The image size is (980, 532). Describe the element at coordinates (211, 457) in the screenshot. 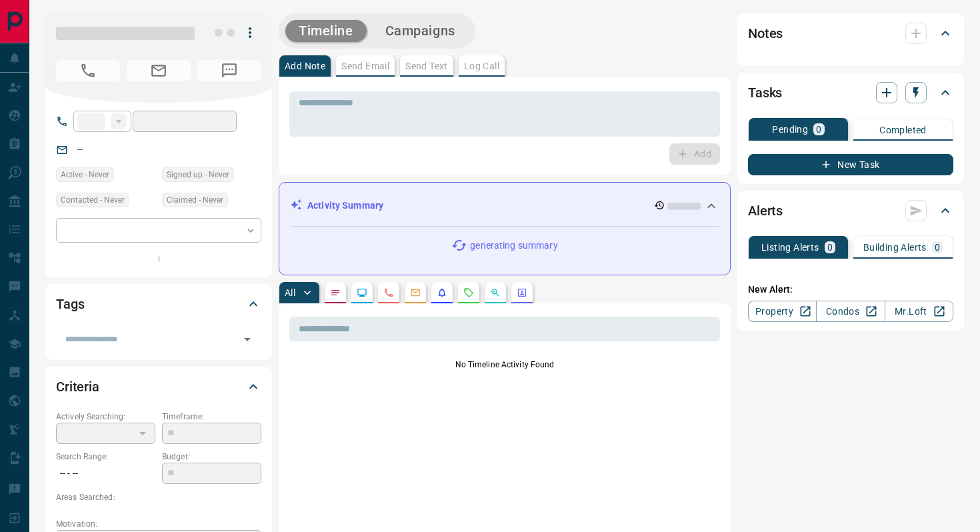

I see `p: Budget:` at that location.